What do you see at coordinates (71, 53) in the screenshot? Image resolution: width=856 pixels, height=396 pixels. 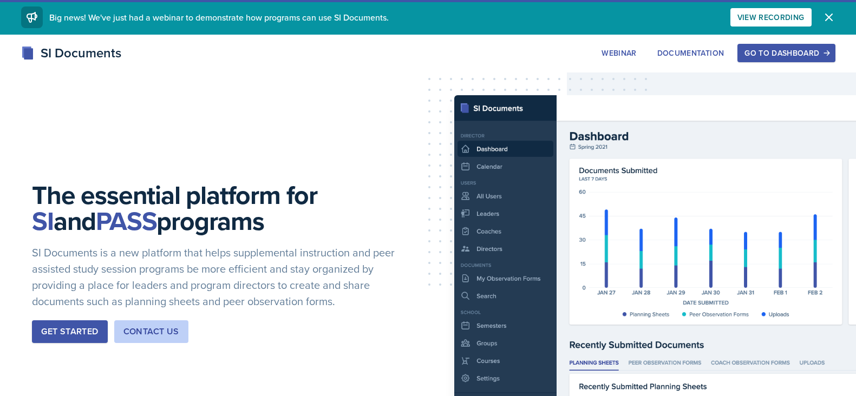 I see `div: SI Documents` at bounding box center [71, 53].